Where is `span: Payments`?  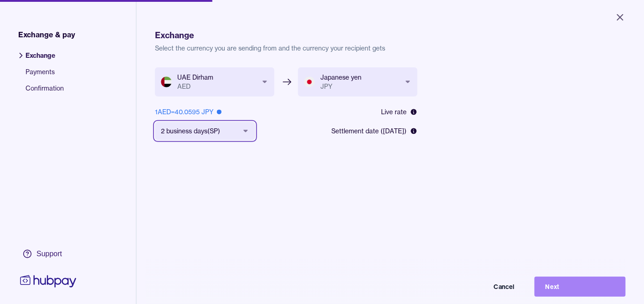
span: Payments is located at coordinates (44, 75).